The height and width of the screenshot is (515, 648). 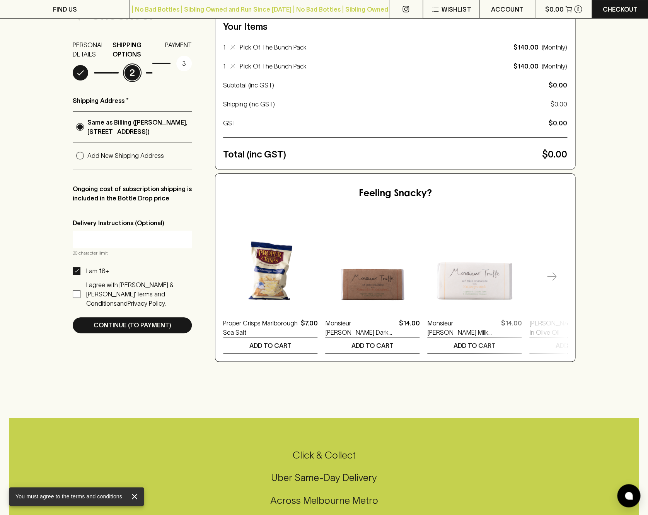 I want to click on p: 30 character limit, so click(x=132, y=253).